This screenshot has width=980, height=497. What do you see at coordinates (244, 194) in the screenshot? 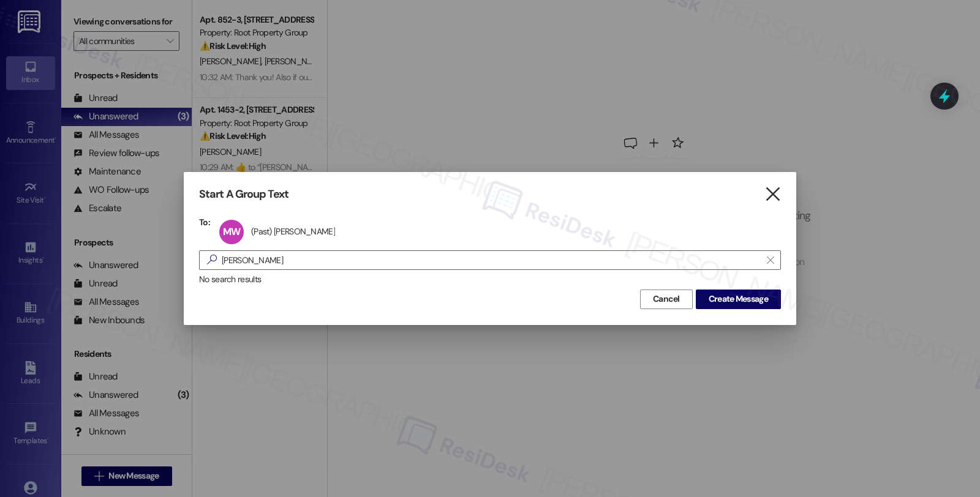
I see `h3: Start A Group Text` at bounding box center [244, 194].